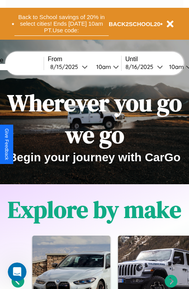  What do you see at coordinates (85, 59) in the screenshot?
I see `label: From` at bounding box center [85, 59].